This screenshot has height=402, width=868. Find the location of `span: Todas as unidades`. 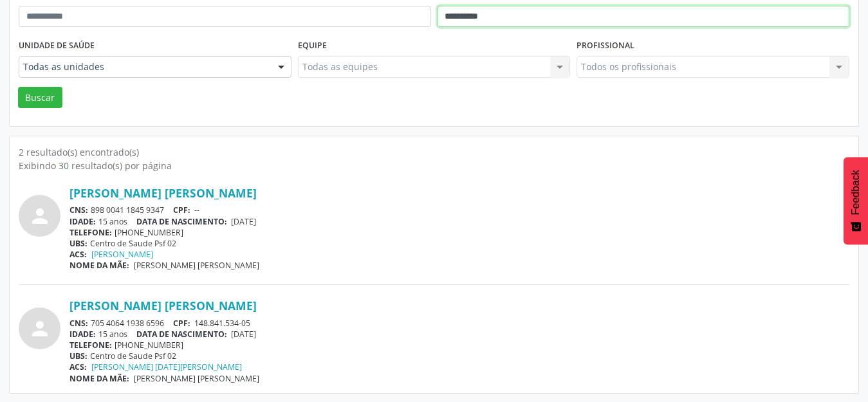

span: Todas as unidades is located at coordinates (144, 67).